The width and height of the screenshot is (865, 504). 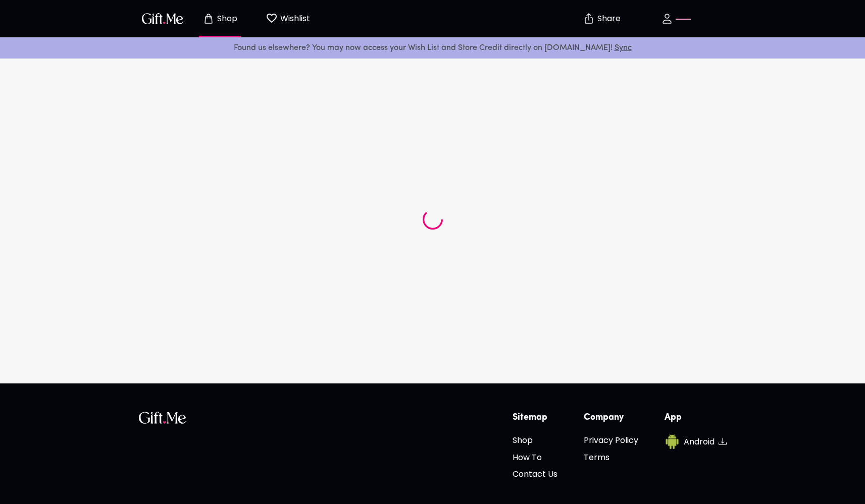 What do you see at coordinates (611, 440) in the screenshot?
I see `h6: Privacy Policy` at bounding box center [611, 440].